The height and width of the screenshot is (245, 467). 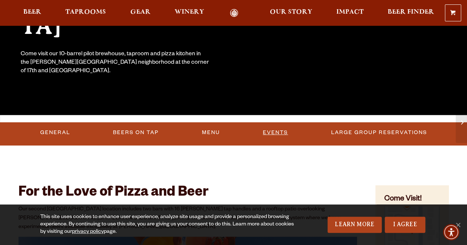 What do you see at coordinates (32, 13) in the screenshot?
I see `a: Beer` at bounding box center [32, 13].